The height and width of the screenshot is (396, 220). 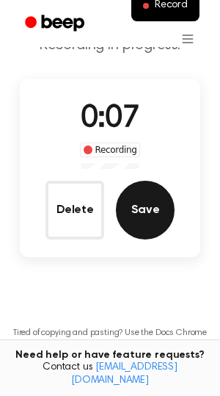 I want to click on span: 0:07, so click(x=110, y=119).